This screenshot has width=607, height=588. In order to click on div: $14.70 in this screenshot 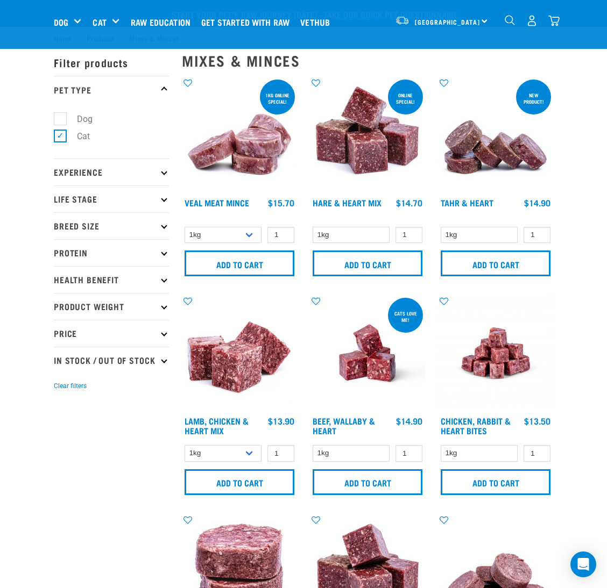, I will do `click(409, 203)`.